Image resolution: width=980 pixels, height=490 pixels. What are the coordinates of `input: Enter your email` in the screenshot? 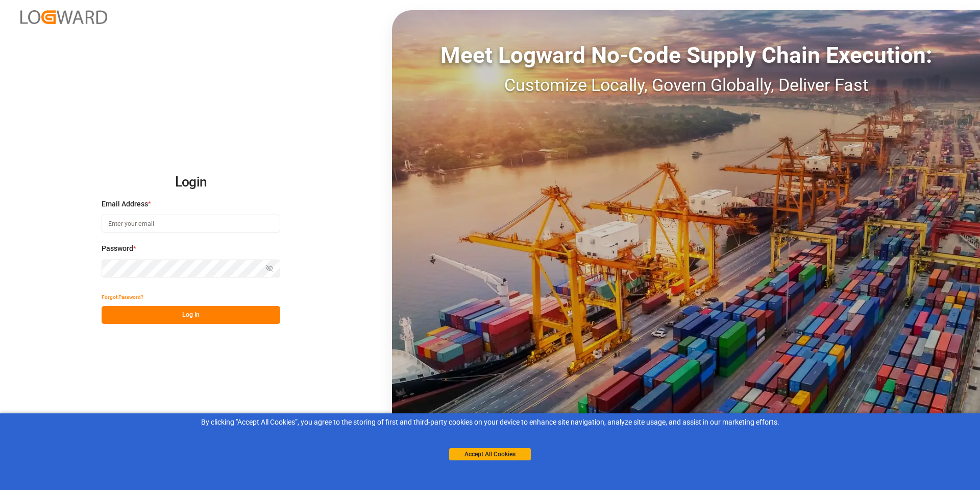 It's located at (191, 224).